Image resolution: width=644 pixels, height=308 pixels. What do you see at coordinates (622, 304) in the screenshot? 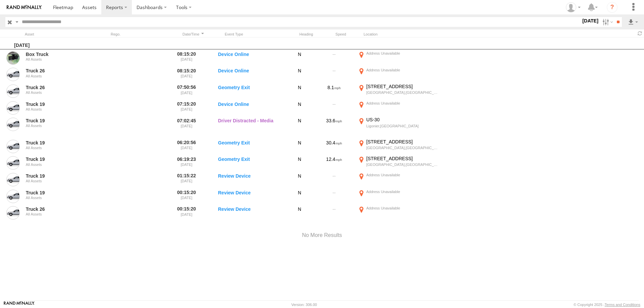
I see `a: Terms and Conditions` at bounding box center [622, 304].